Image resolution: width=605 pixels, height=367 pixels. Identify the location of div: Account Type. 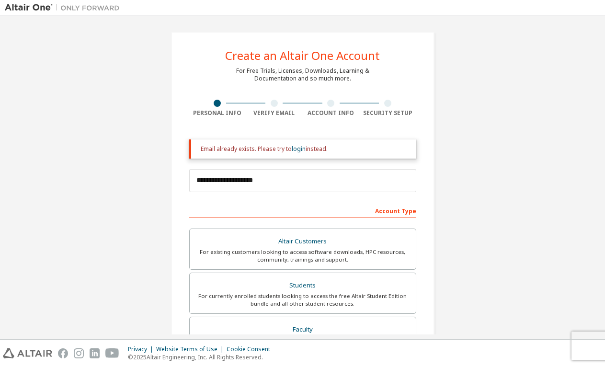
(303, 210).